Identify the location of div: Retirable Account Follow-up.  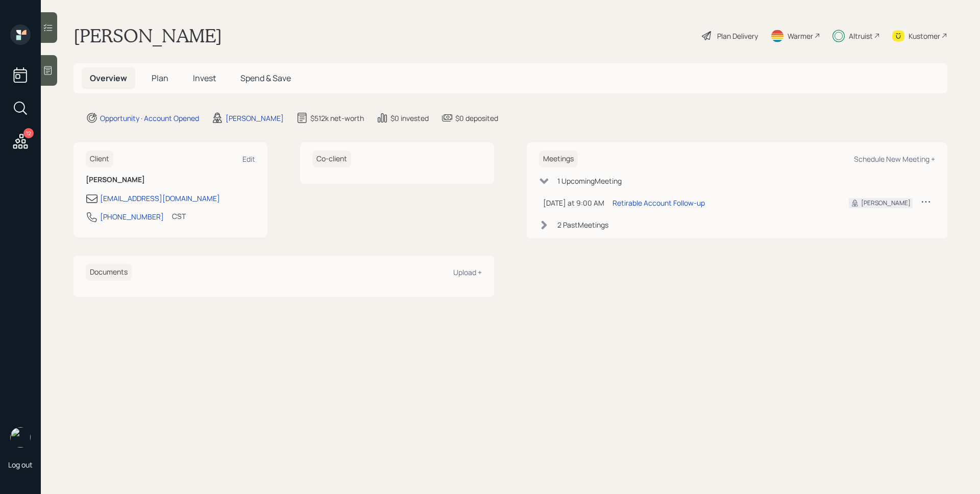
(658, 202).